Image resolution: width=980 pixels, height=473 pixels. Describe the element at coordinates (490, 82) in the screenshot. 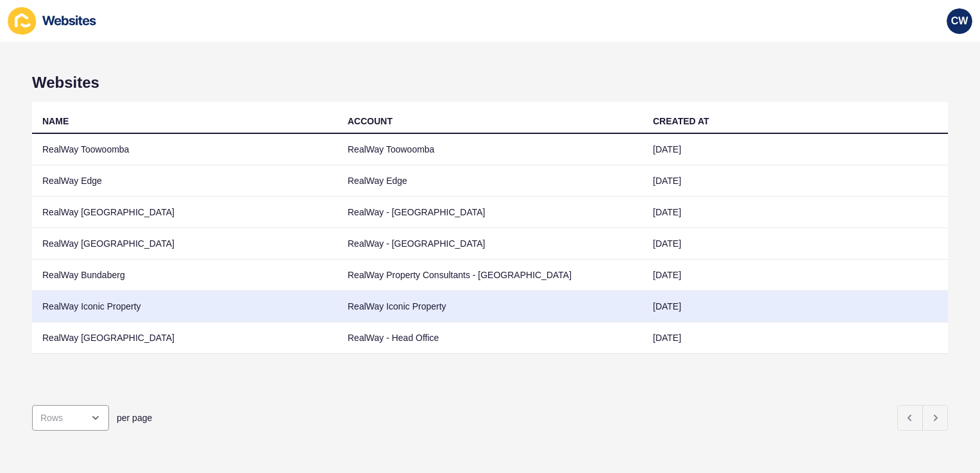

I see `h1: Websites` at that location.